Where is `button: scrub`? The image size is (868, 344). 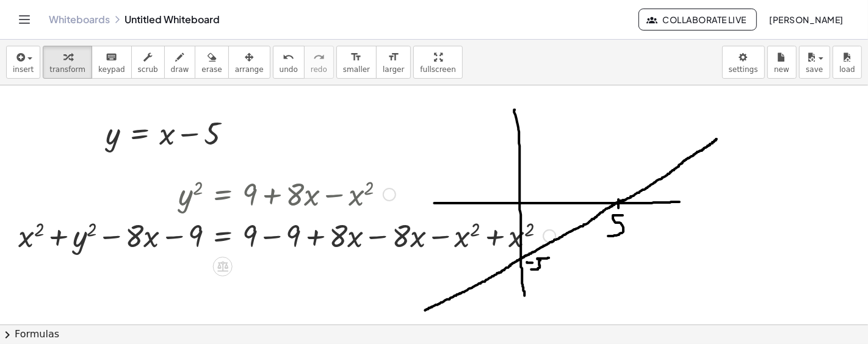 button: scrub is located at coordinates (148, 62).